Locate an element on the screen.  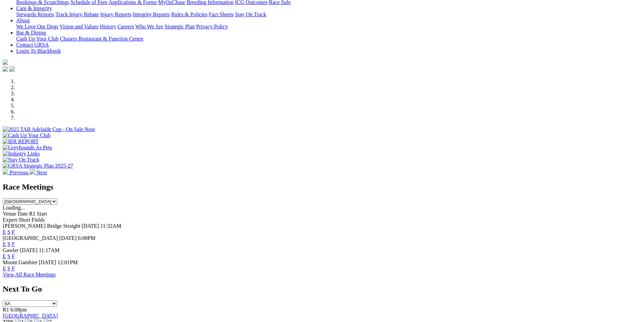
a: Previous is located at coordinates (16, 173).